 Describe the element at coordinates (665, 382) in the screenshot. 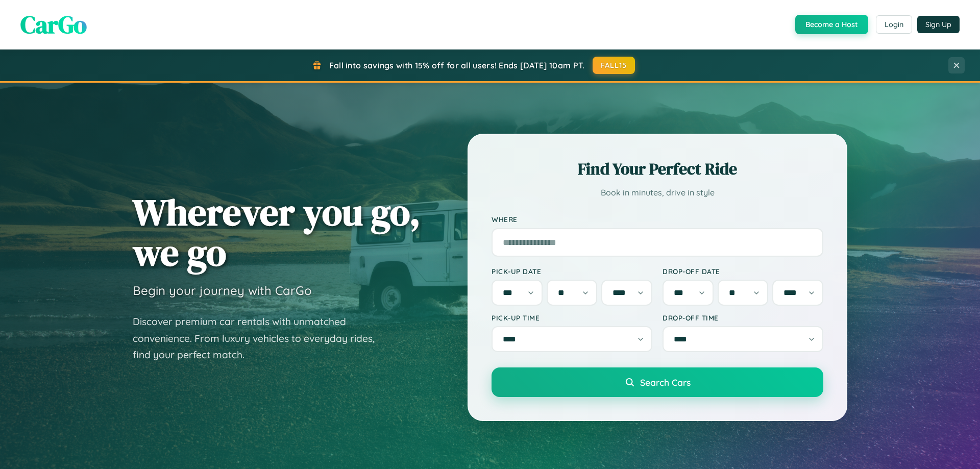

I see `span: Search Cars` at that location.